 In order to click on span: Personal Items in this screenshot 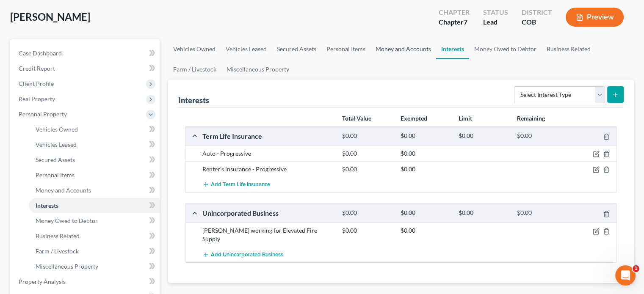, I will do `click(55, 175)`.